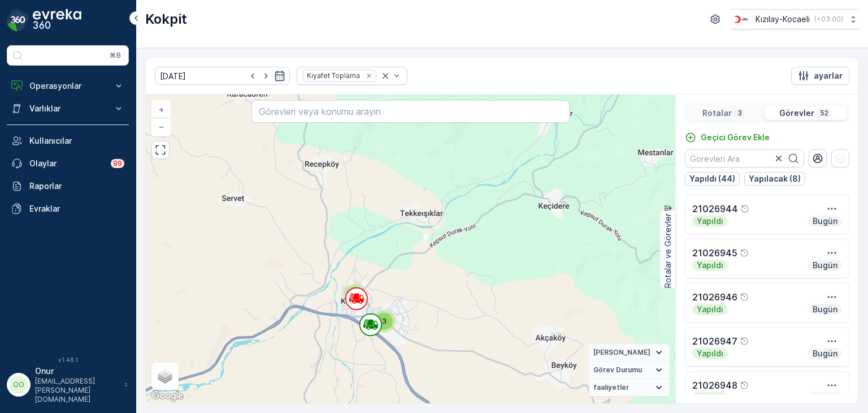  I want to click on img: logo_dark-DEwI_e13.png, so click(57, 21).